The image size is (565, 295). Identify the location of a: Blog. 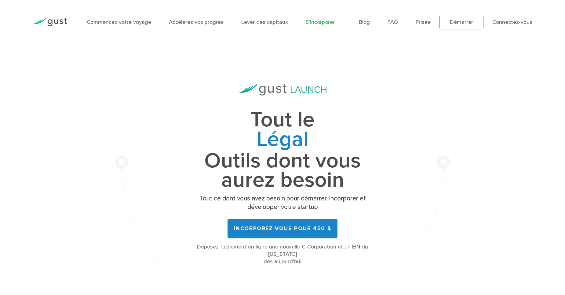
(365, 22).